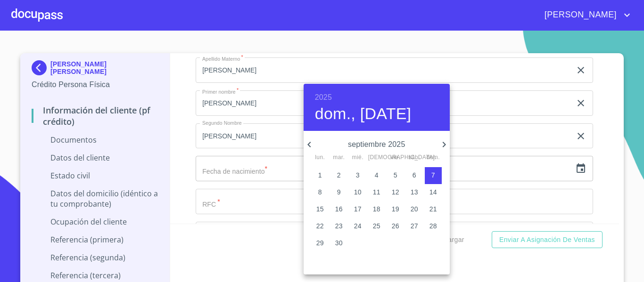 Image resolution: width=644 pixels, height=282 pixels. I want to click on button: 14, so click(433, 193).